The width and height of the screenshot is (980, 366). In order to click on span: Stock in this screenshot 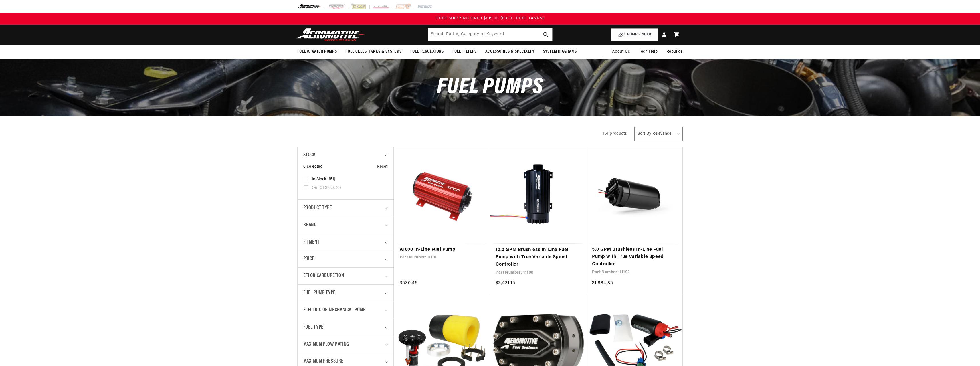, I will do `click(309, 156)`.